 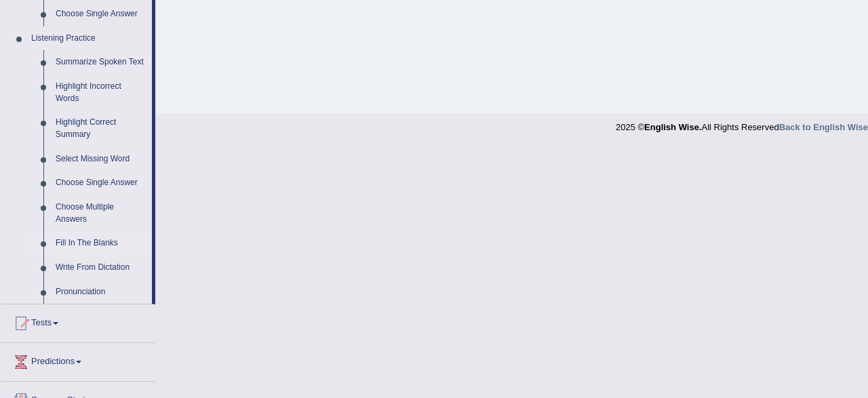 What do you see at coordinates (100, 63) in the screenshot?
I see `a: Summarize Spoken Text` at bounding box center [100, 63].